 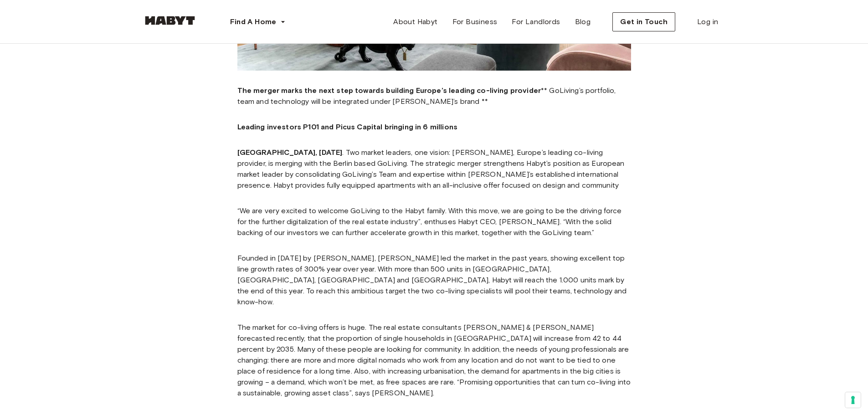 What do you see at coordinates (535, 22) in the screenshot?
I see `a: For Landlords` at bounding box center [535, 22].